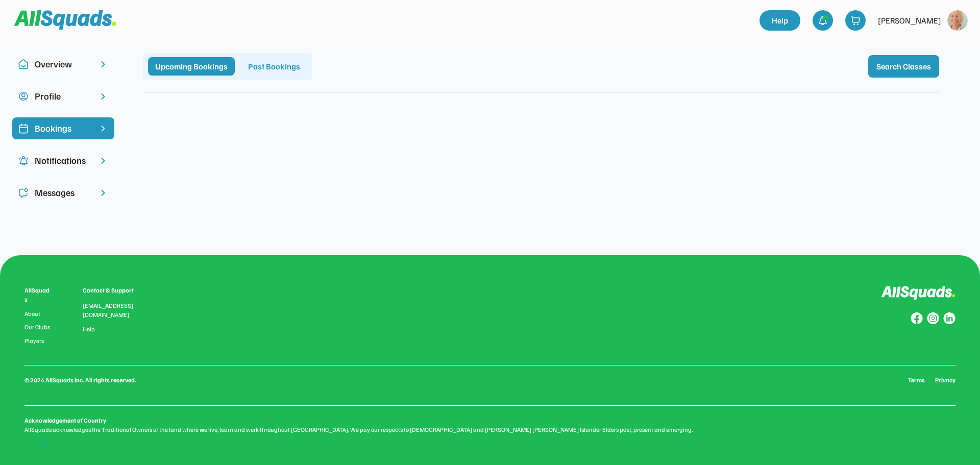  Describe the element at coordinates (63, 160) in the screenshot. I see `div: Notifications` at that location.